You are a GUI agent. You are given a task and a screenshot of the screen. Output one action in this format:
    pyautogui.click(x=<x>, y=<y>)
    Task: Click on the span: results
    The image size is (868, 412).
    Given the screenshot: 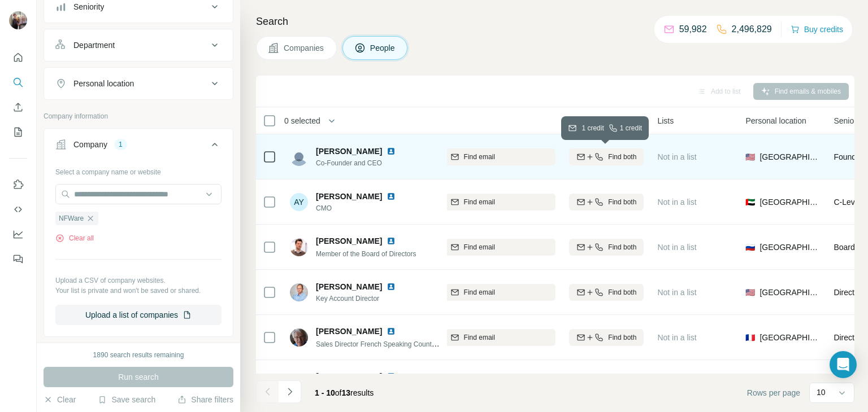 What is the action you would take?
    pyautogui.click(x=344, y=393)
    